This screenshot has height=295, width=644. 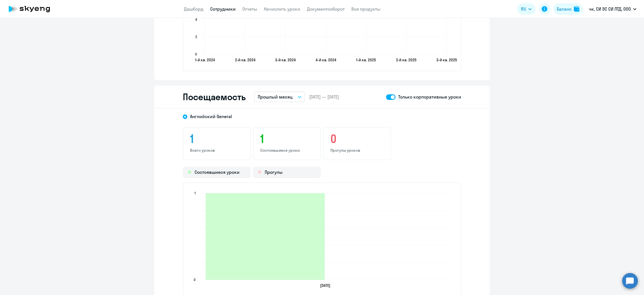 What do you see at coordinates (613, 9) in the screenshot?
I see `button: чк, СИ ЭС СИ ЛТД, ООО` at bounding box center [613, 9].